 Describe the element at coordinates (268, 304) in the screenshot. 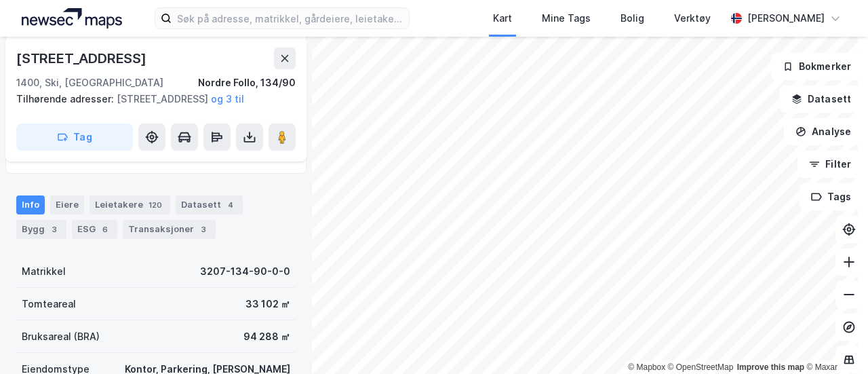

I see `div: 33 102 ㎡` at that location.